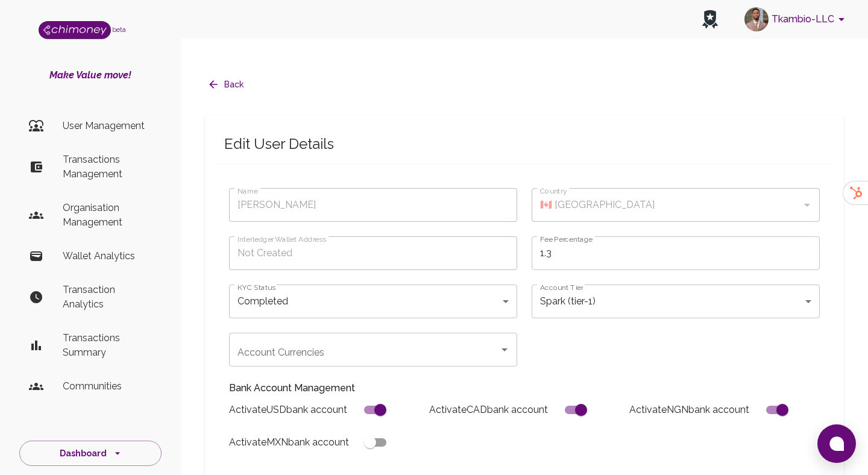 The image size is (868, 475). What do you see at coordinates (566, 239) in the screenshot?
I see `label: Fee Percentage` at bounding box center [566, 239].